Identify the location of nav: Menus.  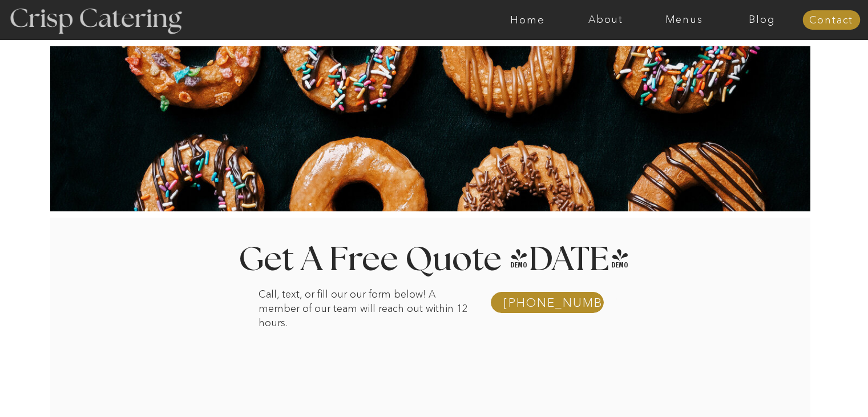
(684, 20).